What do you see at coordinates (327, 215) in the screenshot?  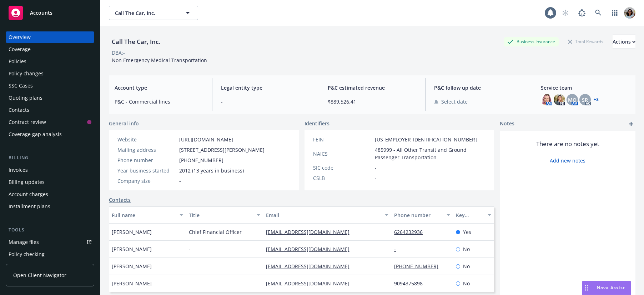 I see `button: Email` at bounding box center [327, 215].